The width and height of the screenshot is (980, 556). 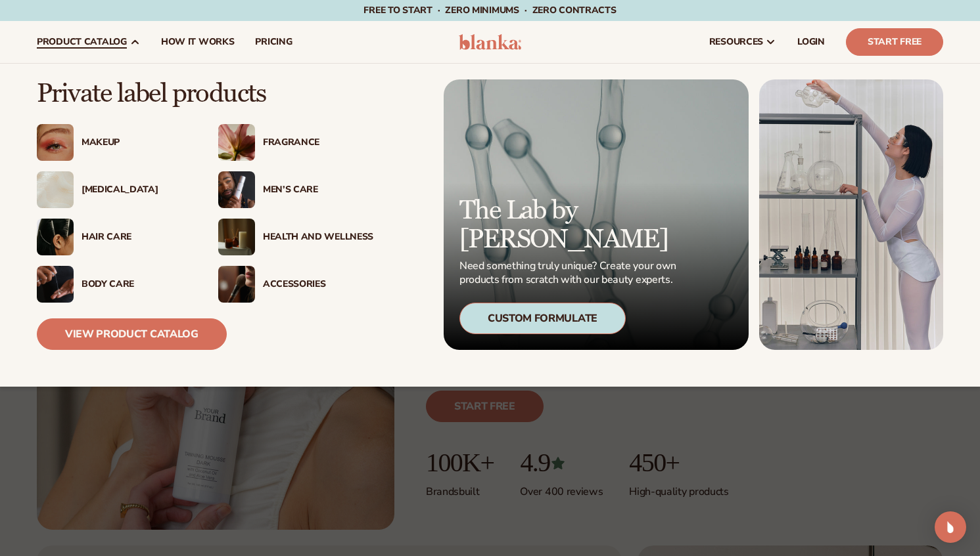 What do you see at coordinates (542, 319) in the screenshot?
I see `div: Custom Formulate` at bounding box center [542, 319].